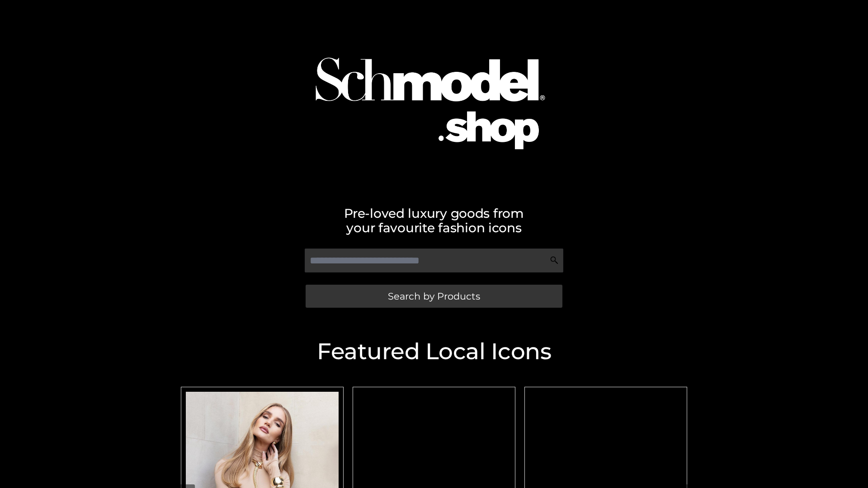  I want to click on span: Search by Products, so click(434, 296).